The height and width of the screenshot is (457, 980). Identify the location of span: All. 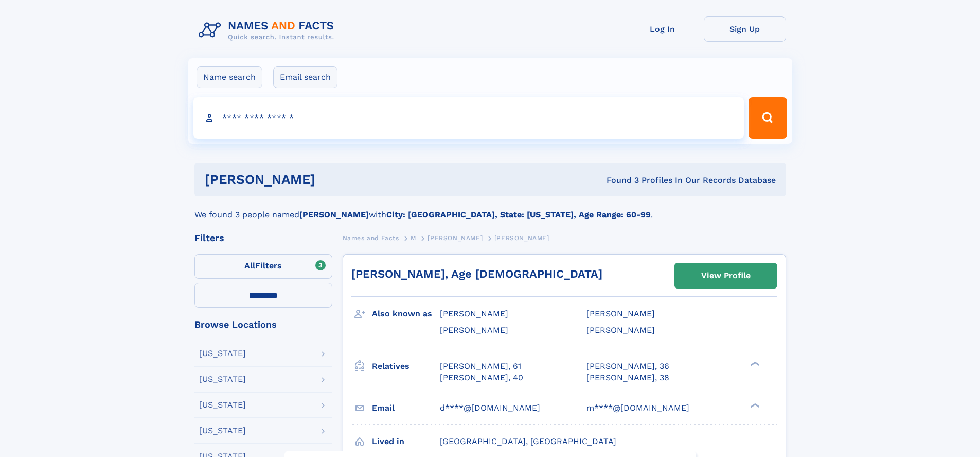
(250, 265).